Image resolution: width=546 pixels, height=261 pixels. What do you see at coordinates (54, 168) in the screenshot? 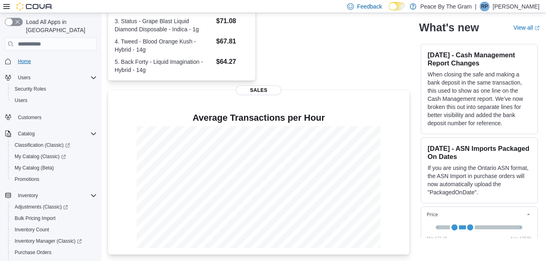
I see `button: My Catalog (Beta)` at bounding box center [54, 168].